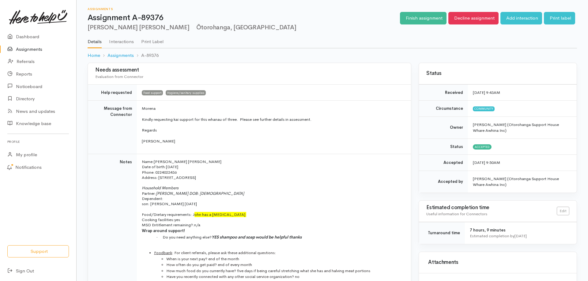  Describe the element at coordinates (285, 271) in the screenshot. I see `li: How much food do you currently have? five days if being careful stretching what she has and halvi...` at that location.